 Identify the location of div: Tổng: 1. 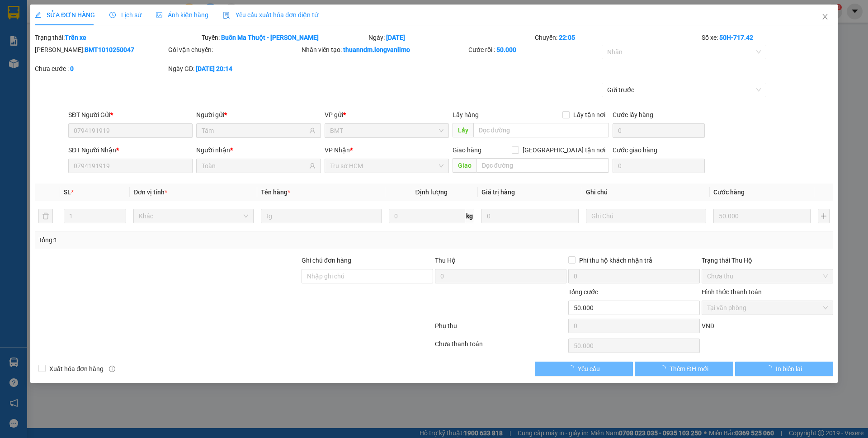
(187, 240).